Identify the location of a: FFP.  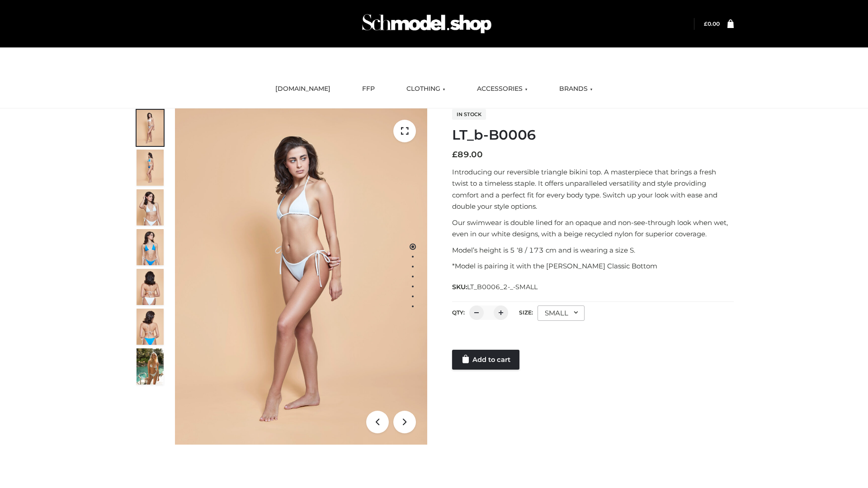
(368, 89).